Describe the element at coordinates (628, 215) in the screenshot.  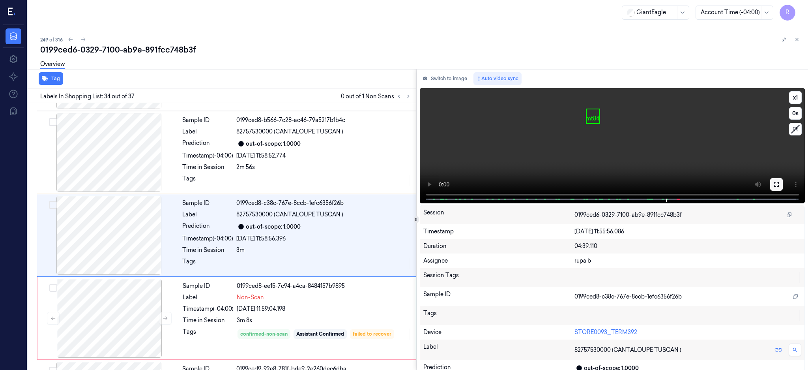
I see `span: 0199ced6-0329-7100-ab9e-891fcc748b3f` at that location.